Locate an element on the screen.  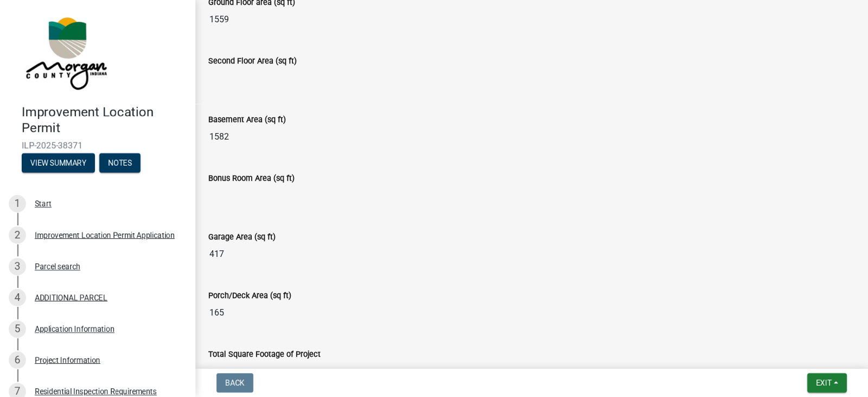
label: Second Floor Area (sq ft) is located at coordinates (252, 62).